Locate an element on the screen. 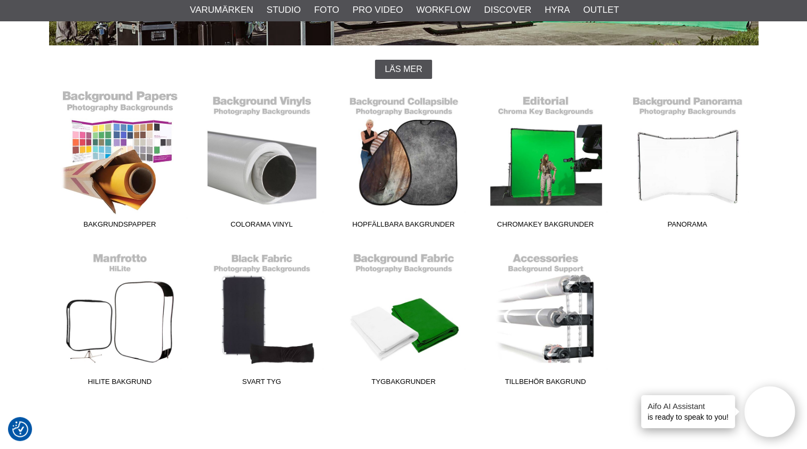  span: HiLite Bakgrund is located at coordinates (120, 383).